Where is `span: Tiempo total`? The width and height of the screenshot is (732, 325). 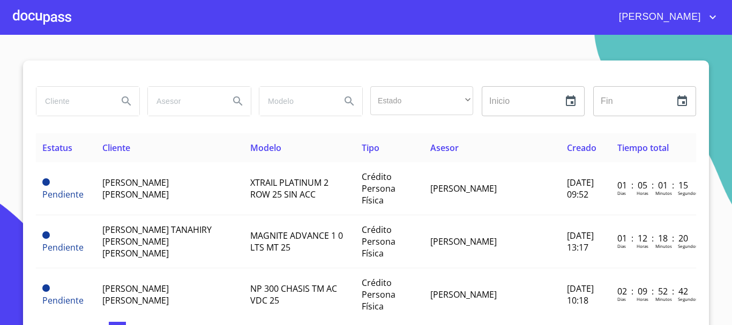 span: Tiempo total is located at coordinates (643, 148).